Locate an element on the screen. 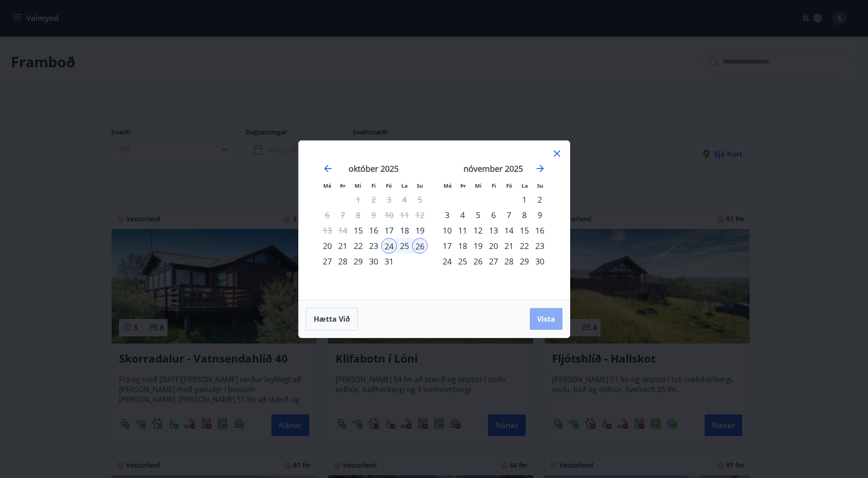 Image resolution: width=868 pixels, height=478 pixels. td: Not available. miðvikudagur, 8. október 2025 is located at coordinates (358, 215).